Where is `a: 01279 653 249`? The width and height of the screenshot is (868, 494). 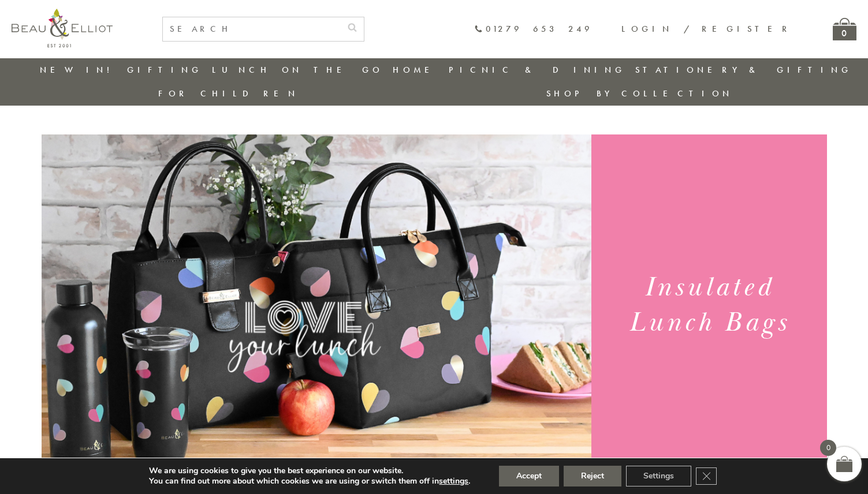 a: 01279 653 249 is located at coordinates (533, 29).